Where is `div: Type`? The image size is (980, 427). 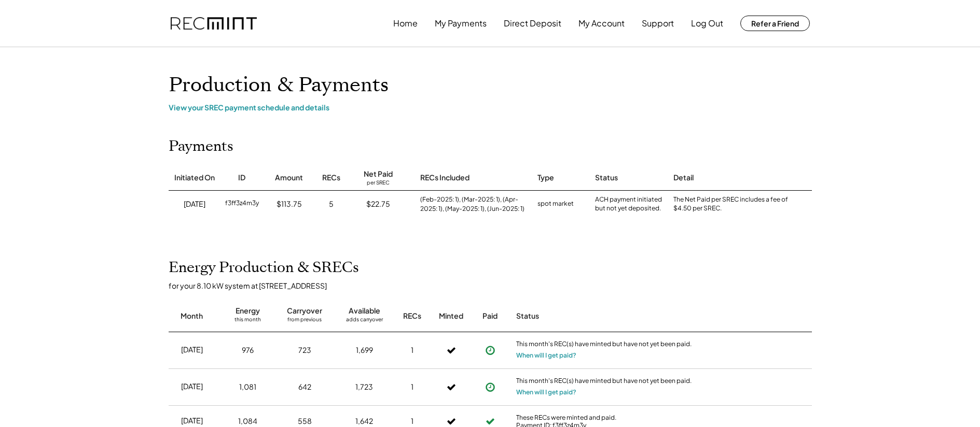
div: Type is located at coordinates (546, 178).